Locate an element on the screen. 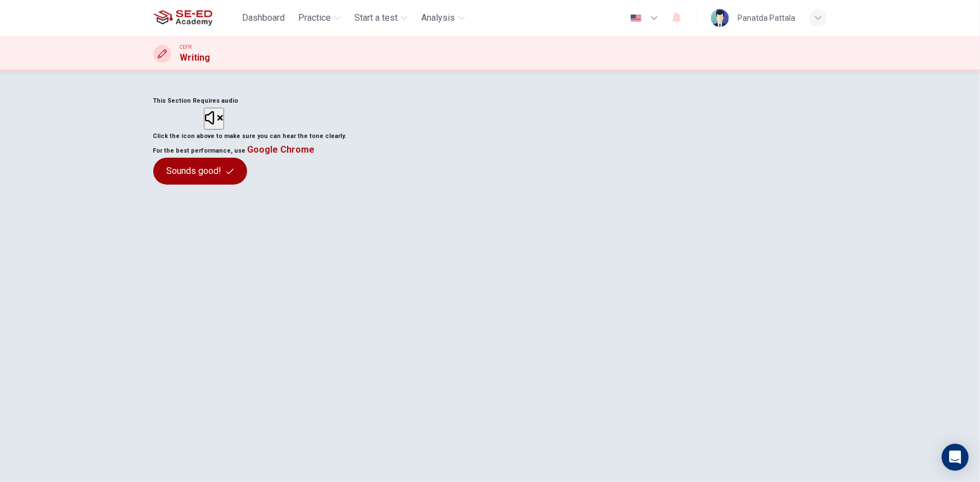  button: Sounds good! is located at coordinates (201, 171).